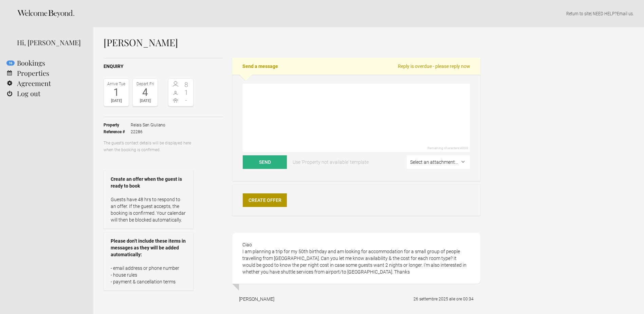 The width and height of the screenshot is (644, 314). What do you see at coordinates (356, 258) in the screenshot?
I see `div: Ciao I am planning a trip for my 50th birthday and am looking for accommodation for a small group...` at bounding box center [356, 258].